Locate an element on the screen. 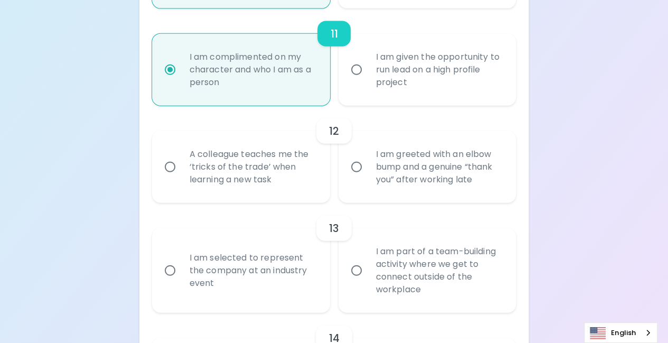 This screenshot has height=343, width=668. aside: Language selected: English is located at coordinates (620, 332).